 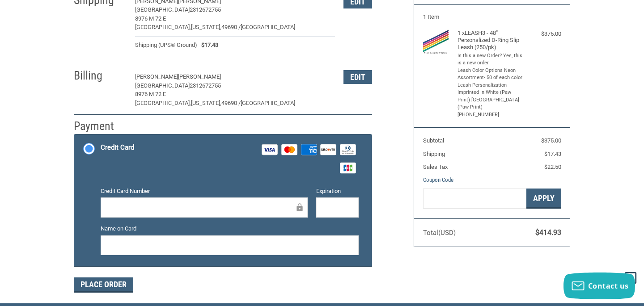 What do you see at coordinates (100, 76) in the screenshot?
I see `h2: Billing` at bounding box center [100, 76].